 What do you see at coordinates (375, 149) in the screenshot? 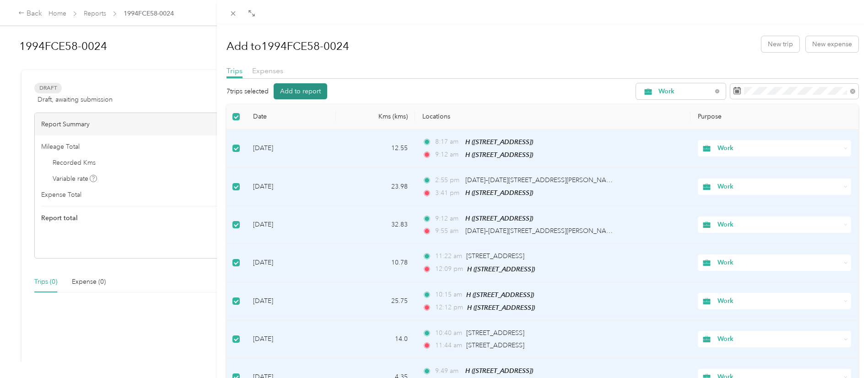
I see `td: 12.55` at bounding box center [375, 149].